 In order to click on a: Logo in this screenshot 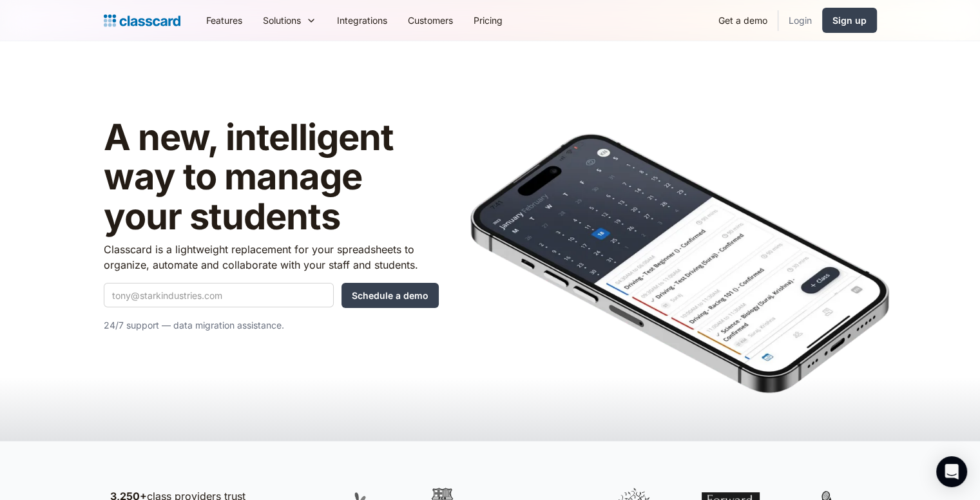, I will do `click(142, 20)`.